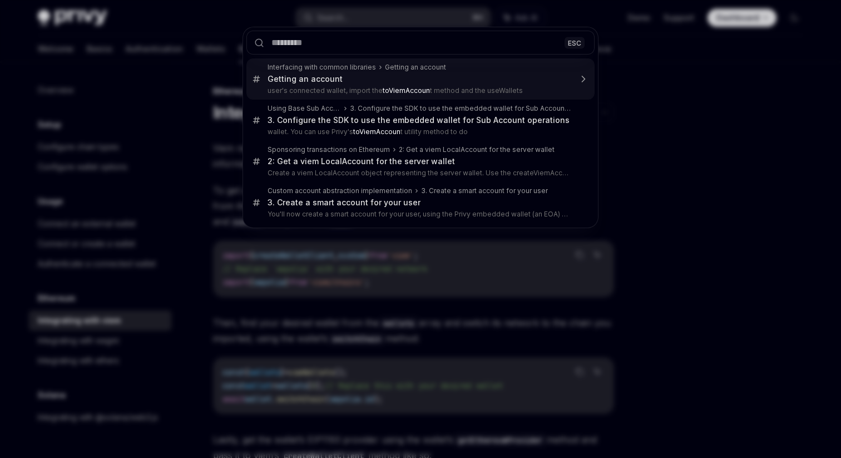 The height and width of the screenshot is (458, 841). What do you see at coordinates (419, 91) in the screenshot?
I see `p: user's connected wallet, import the t method and the useWallets` at bounding box center [419, 91].